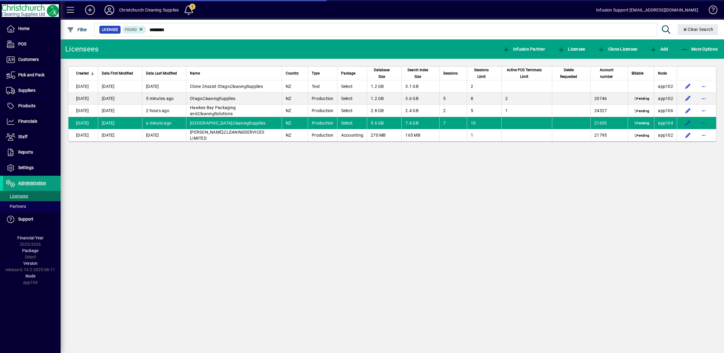  What do you see at coordinates (323, 73) in the screenshot?
I see `div: Type` at bounding box center [323, 73].